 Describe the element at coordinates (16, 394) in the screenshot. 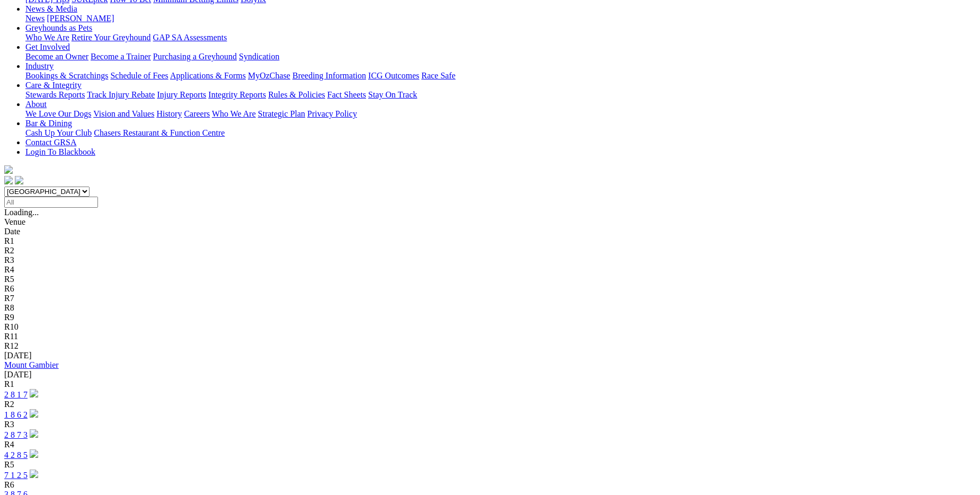

I see `a: 2 8 1 7` at that location.